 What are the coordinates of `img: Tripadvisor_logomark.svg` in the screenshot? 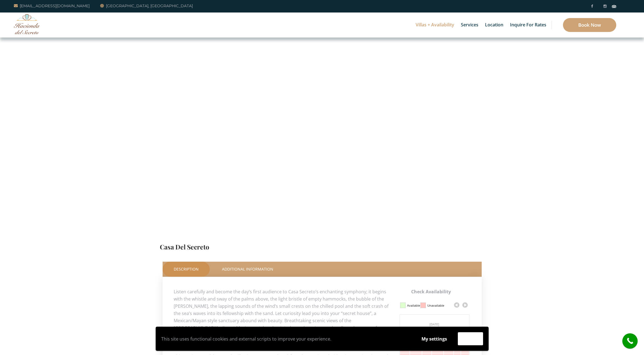 It's located at (614, 7).